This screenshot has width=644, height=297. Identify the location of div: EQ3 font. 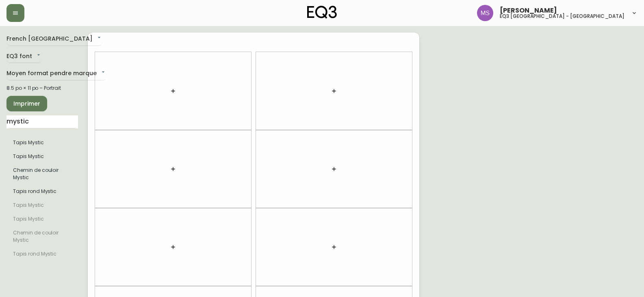
(24, 56).